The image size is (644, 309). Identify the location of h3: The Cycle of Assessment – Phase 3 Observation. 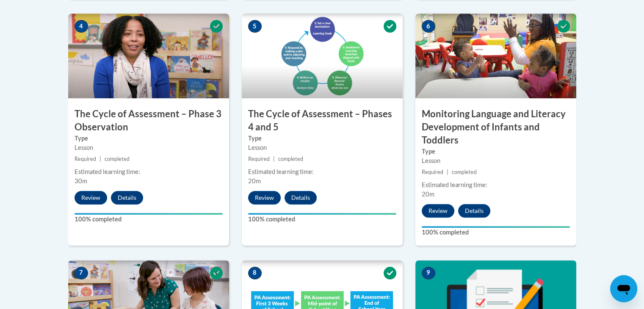
(149, 121).